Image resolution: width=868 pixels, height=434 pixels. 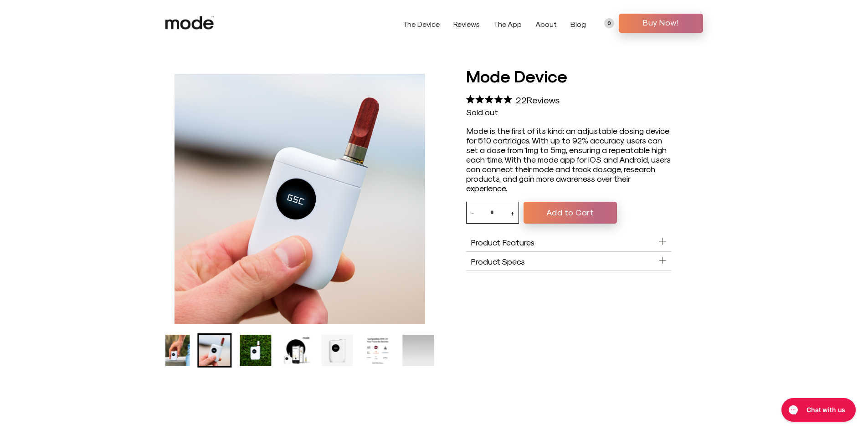 I want to click on li: Go to slide 2, so click(x=173, y=350).